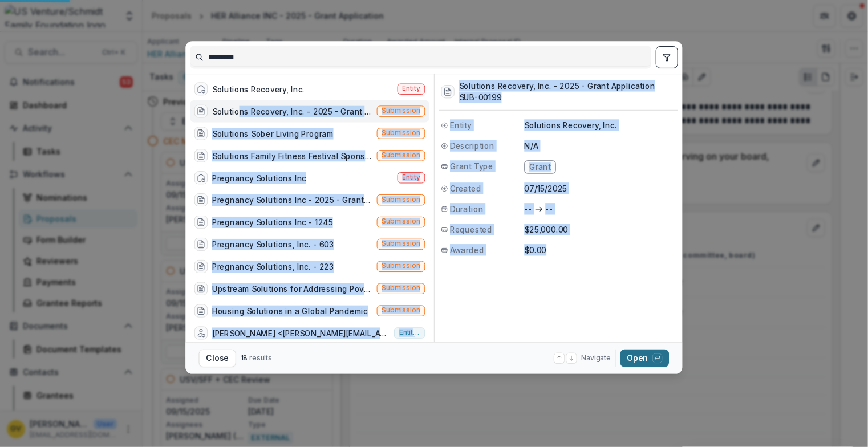  Describe the element at coordinates (471, 166) in the screenshot. I see `span: Grant Type` at that location.